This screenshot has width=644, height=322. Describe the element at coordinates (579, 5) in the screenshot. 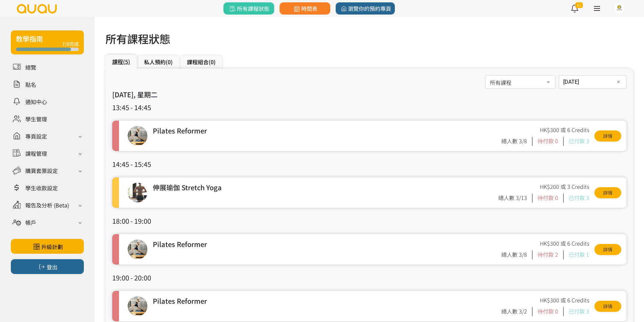

I see `span: 61` at that location.